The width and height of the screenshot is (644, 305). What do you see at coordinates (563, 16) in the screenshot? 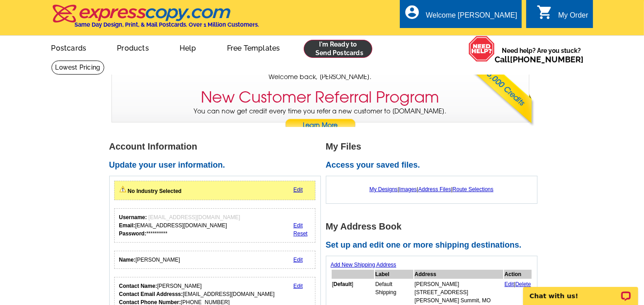
I see `a: shopping_cart My Order` at bounding box center [563, 16].